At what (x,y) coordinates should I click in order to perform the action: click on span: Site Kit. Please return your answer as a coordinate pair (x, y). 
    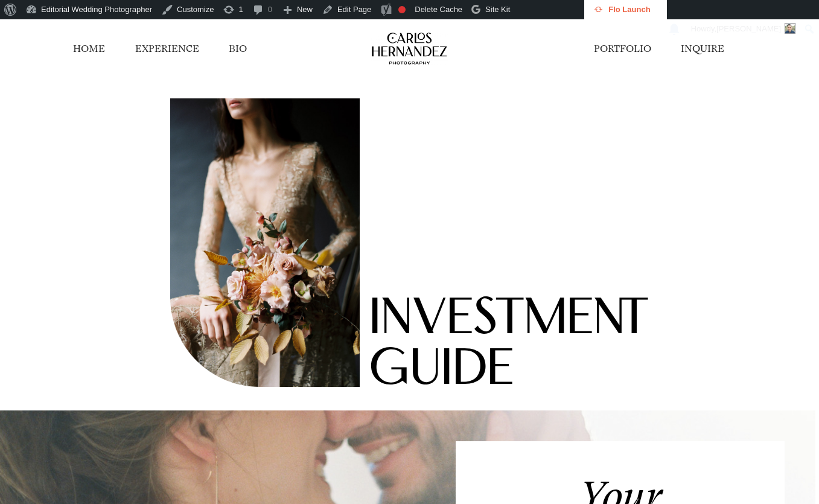
    Looking at the image, I should click on (497, 9).